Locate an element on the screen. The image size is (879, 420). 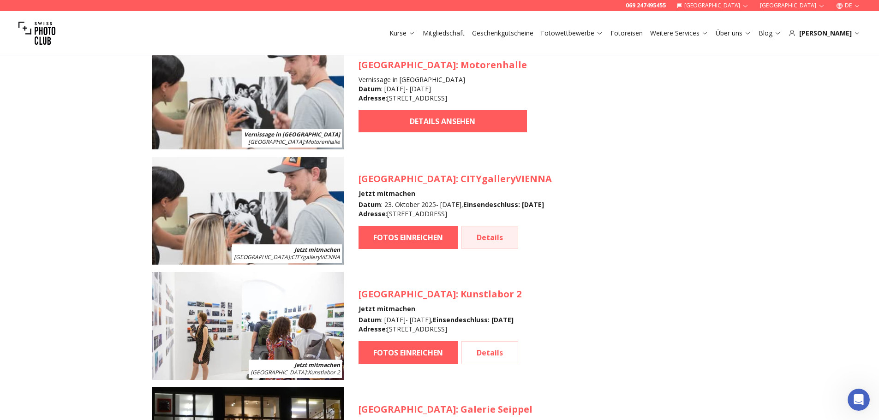
a: 069 247495455 is located at coordinates (645, 6).